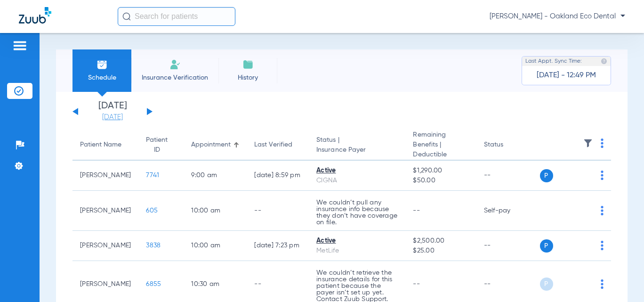  What do you see at coordinates (177, 17) in the screenshot?
I see `input: Search for patients` at bounding box center [177, 17].